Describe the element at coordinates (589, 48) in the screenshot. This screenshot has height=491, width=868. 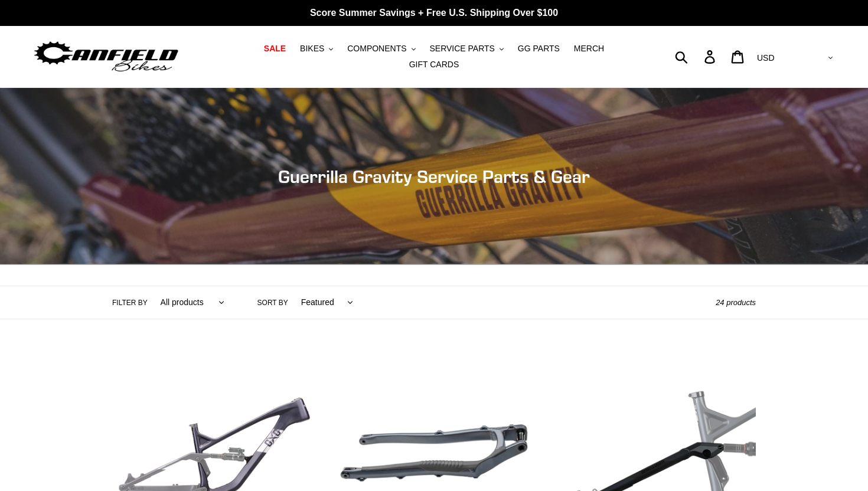
I see `span: MERCH` at that location.